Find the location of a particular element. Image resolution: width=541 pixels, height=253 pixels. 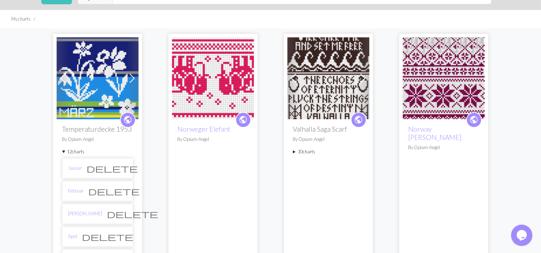

a: Januar is located at coordinates (75, 168).